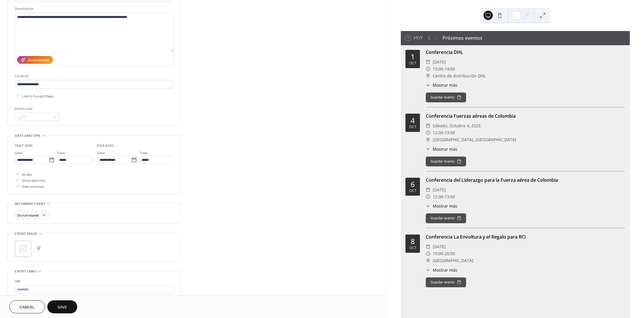 This screenshot has height=318, width=644. I want to click on div: URL, so click(94, 281).